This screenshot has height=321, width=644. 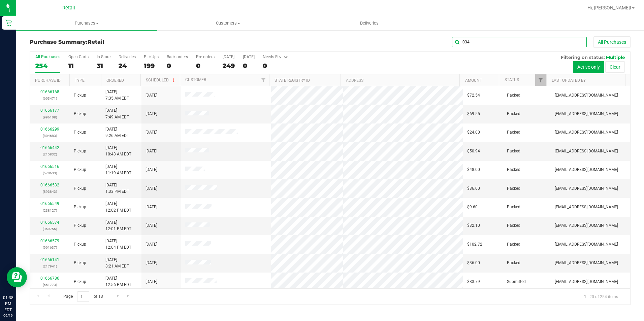 I want to click on span: $50.94, so click(x=474, y=151).